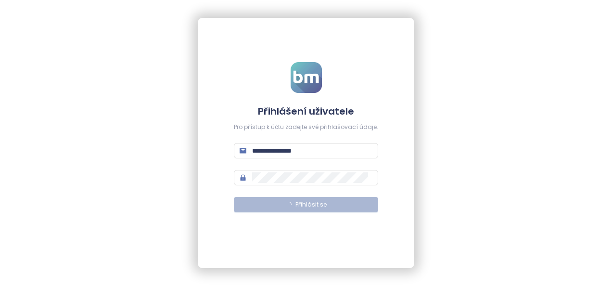  What do you see at coordinates (306, 204) in the screenshot?
I see `button: Přihlásit se` at bounding box center [306, 204].